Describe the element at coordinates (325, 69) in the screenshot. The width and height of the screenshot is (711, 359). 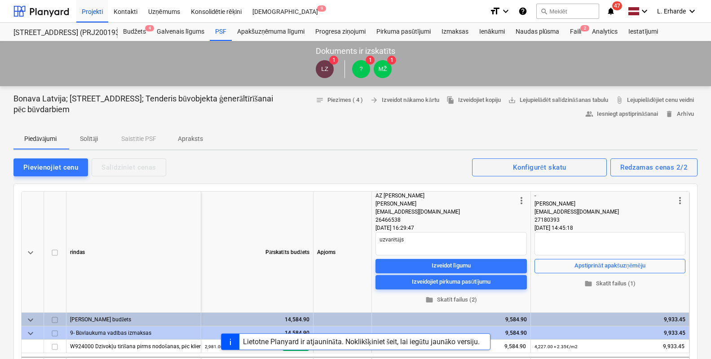
I see `span: LZ` at that location.